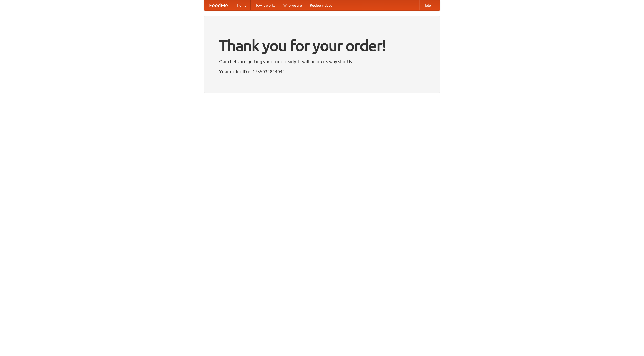  I want to click on a: Recipe videos, so click(321, 5).